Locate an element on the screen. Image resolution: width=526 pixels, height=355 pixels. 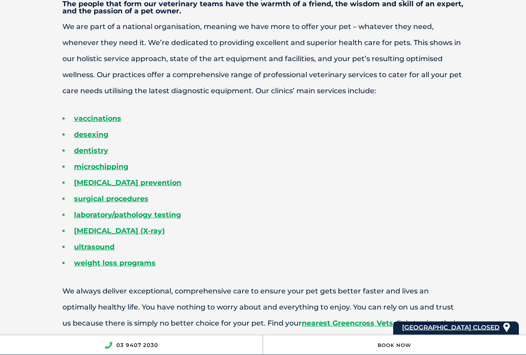
img: location_pin.svg is located at coordinates (507, 328).